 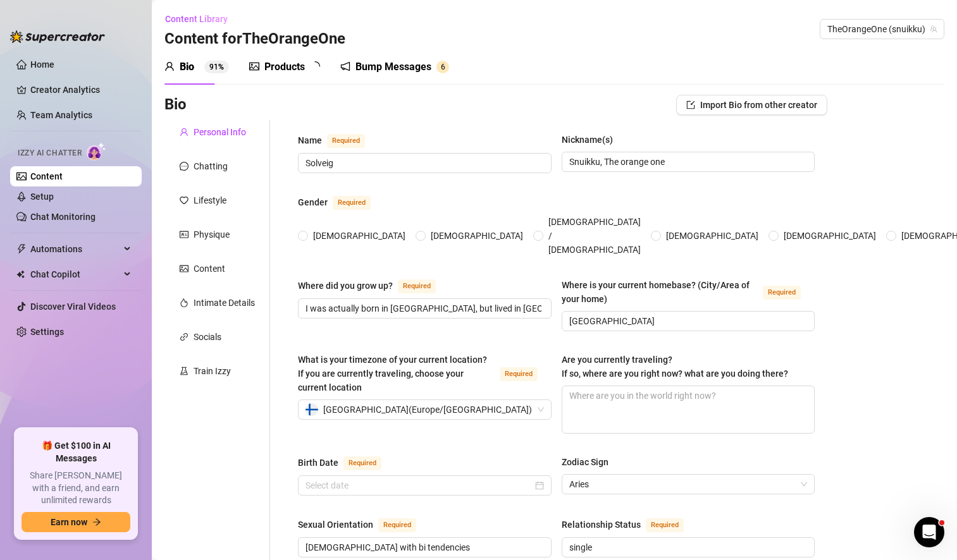 I want to click on sup: 91%, so click(x=216, y=67).